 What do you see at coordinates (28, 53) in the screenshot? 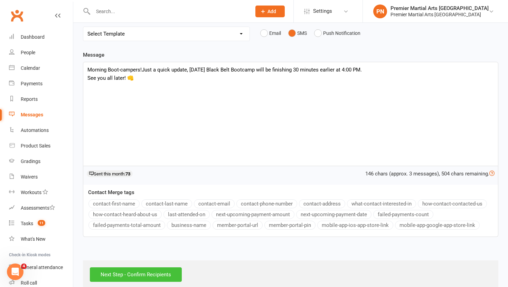
I see `div: People` at bounding box center [28, 53].